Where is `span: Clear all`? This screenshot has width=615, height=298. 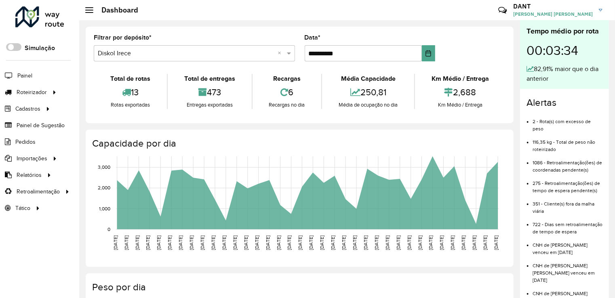 span: Clear all is located at coordinates (281, 53).